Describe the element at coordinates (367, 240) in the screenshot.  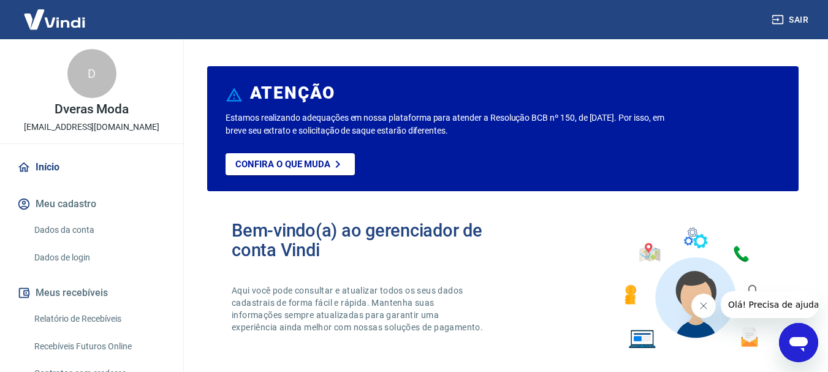
I see `h2: Bem-vindo(a) ao gerenciador de conta Vindi` at that location.